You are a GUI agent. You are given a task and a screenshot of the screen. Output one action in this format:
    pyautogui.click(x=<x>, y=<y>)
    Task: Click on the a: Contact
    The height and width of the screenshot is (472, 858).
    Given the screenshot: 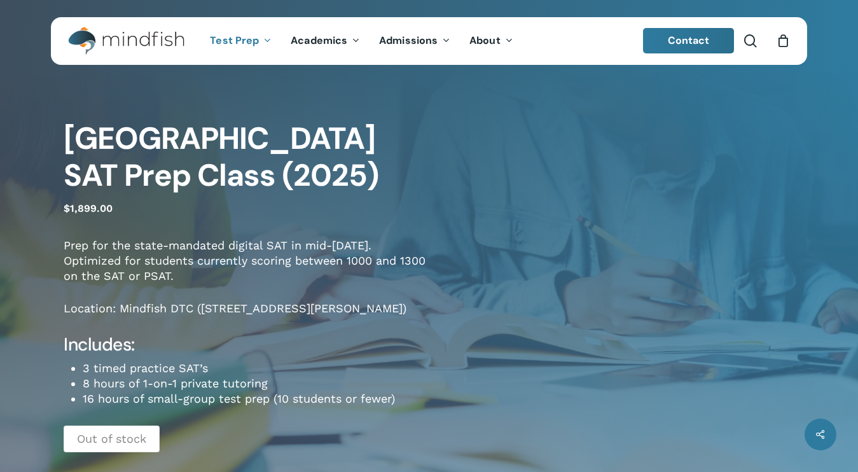 What is the action you would take?
    pyautogui.click(x=689, y=41)
    